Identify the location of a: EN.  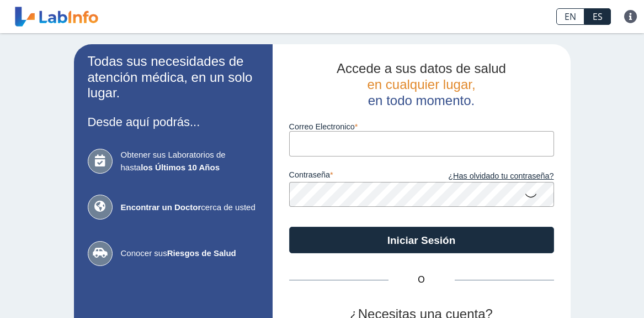
(570, 16).